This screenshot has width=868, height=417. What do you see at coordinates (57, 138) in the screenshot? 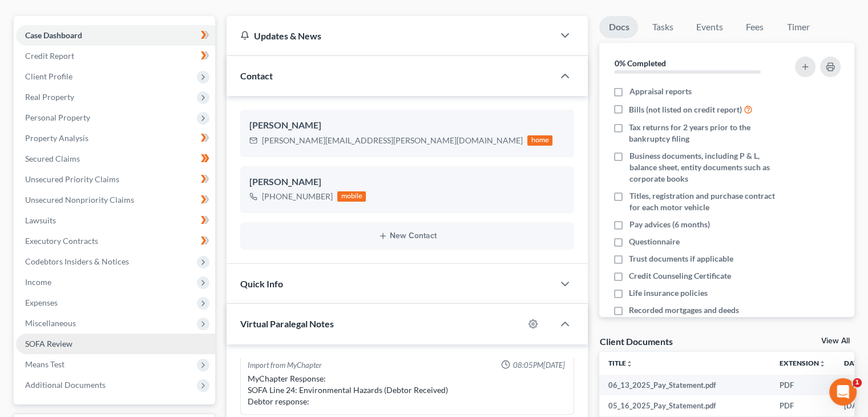
I see `span: Property Analysis` at bounding box center [57, 138].